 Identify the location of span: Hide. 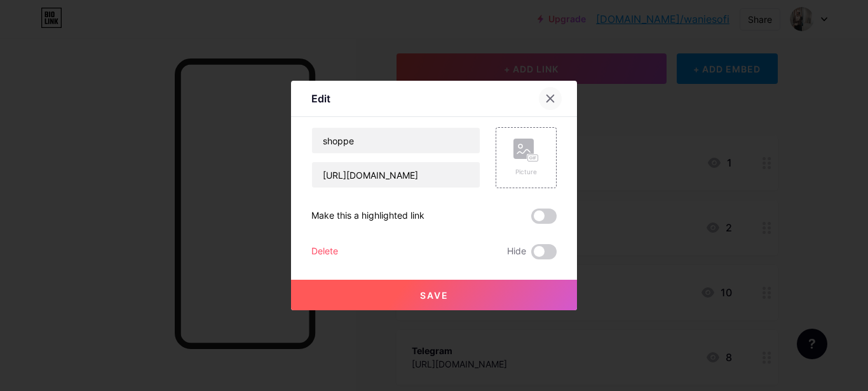
(517, 252).